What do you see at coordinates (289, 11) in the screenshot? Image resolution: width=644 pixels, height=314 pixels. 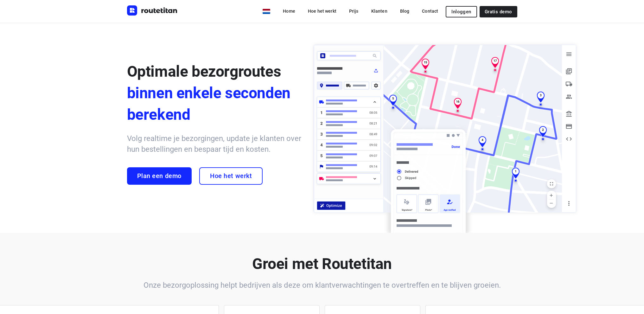 I see `a: Home` at bounding box center [289, 11].